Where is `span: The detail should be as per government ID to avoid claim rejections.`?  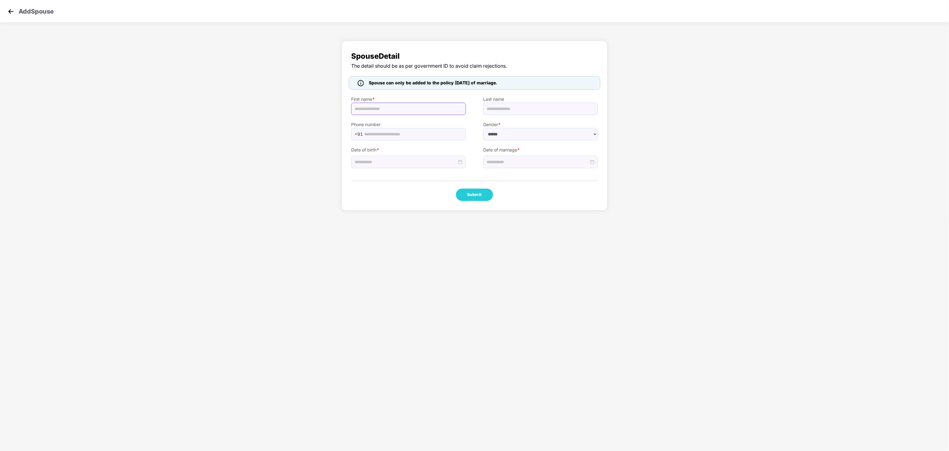
span: The detail should be as per government ID to avoid claim rejections. is located at coordinates (474, 66).